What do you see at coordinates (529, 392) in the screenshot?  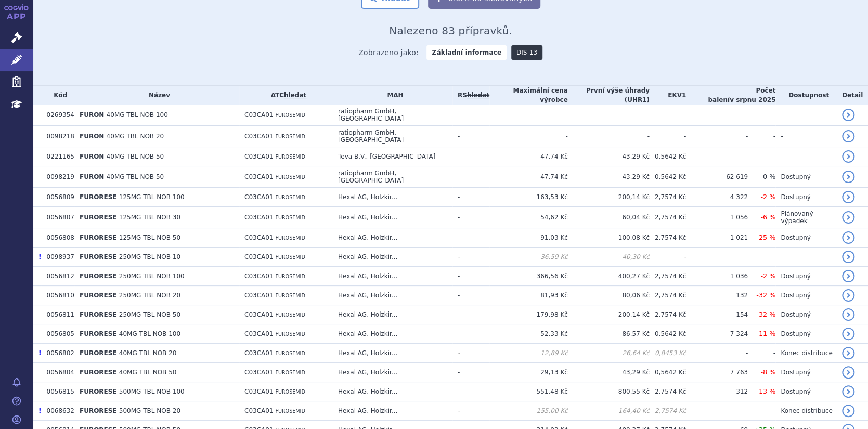 I see `td: 551,48 Kč` at bounding box center [529, 392].